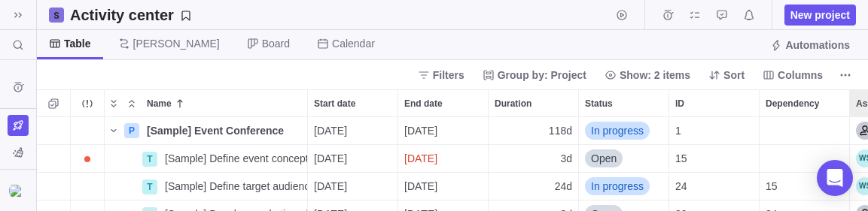 The width and height of the screenshot is (868, 211). Describe the element at coordinates (232, 186) in the screenshot. I see `div: [Sample] Define target audience` at that location.